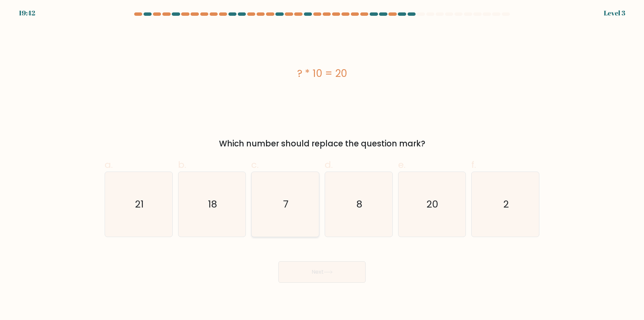  Describe the element at coordinates (506, 204) in the screenshot. I see `text: 2` at that location.